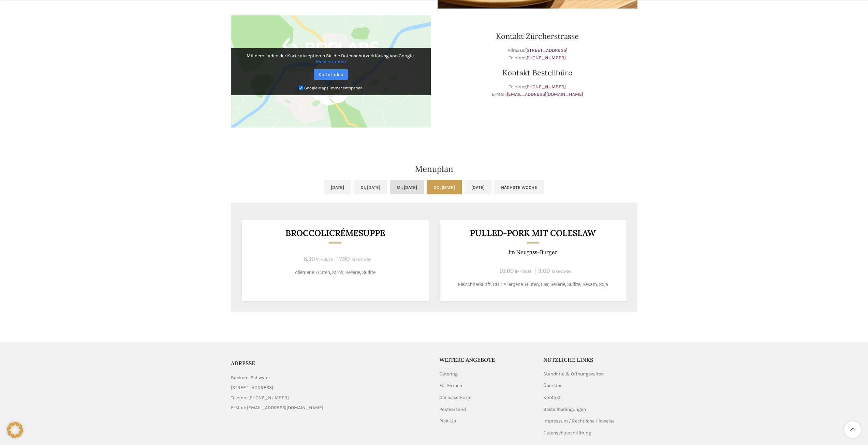  What do you see at coordinates (519, 187) in the screenshot?
I see `a: Nächste Woche` at bounding box center [519, 187].